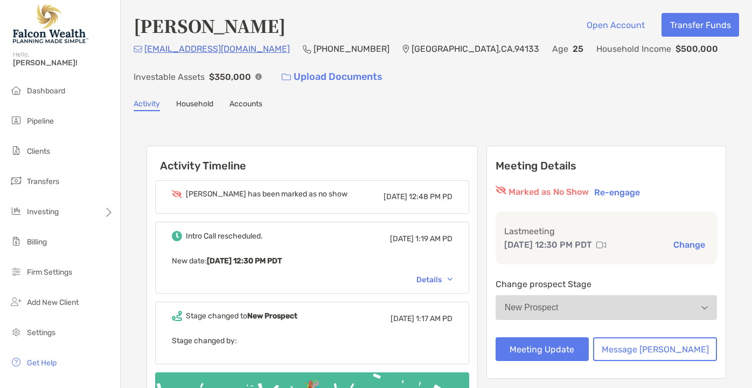  I want to click on a: Upload Documents, so click(332, 77).